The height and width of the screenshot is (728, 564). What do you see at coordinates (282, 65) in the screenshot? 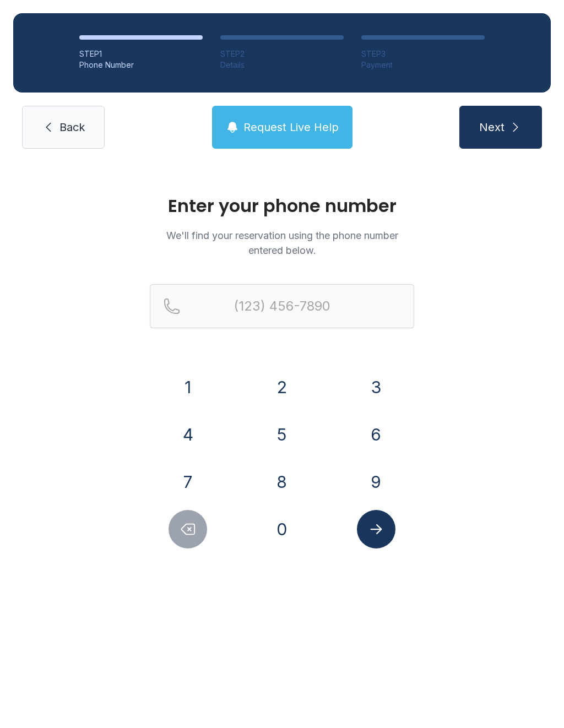
I see `div: Details` at bounding box center [282, 65].